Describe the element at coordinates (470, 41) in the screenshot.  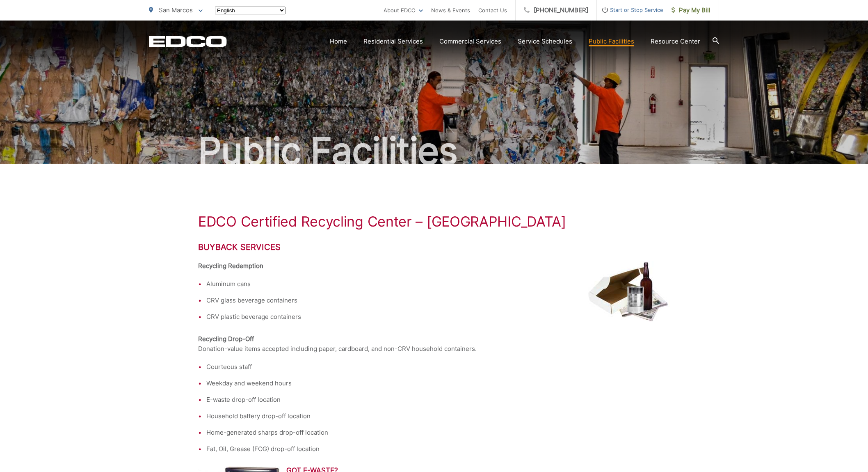
I see `a: Commercial Services` at that location.